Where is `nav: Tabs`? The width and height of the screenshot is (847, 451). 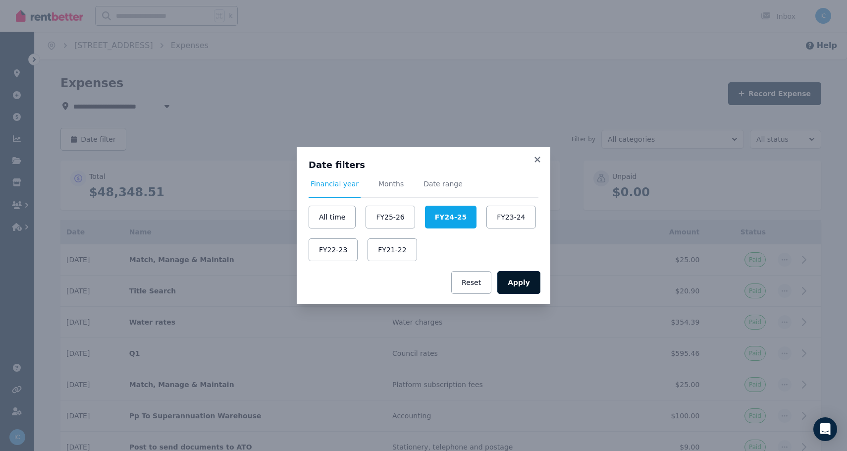
nav: Tabs is located at coordinates (424, 188).